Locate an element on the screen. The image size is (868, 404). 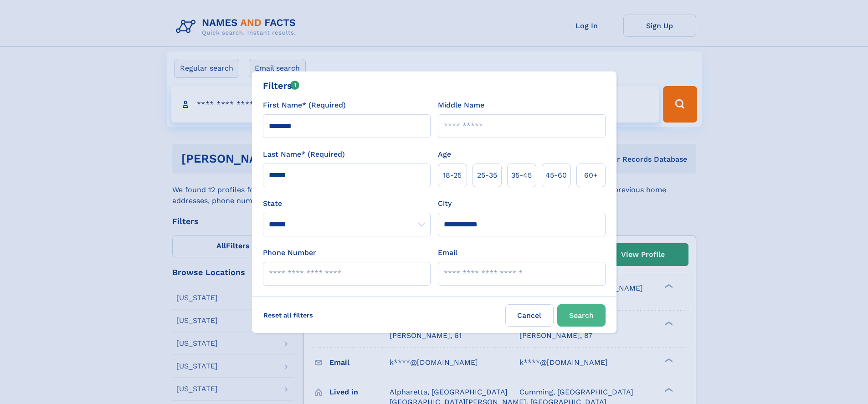
label: Email is located at coordinates (447, 253).